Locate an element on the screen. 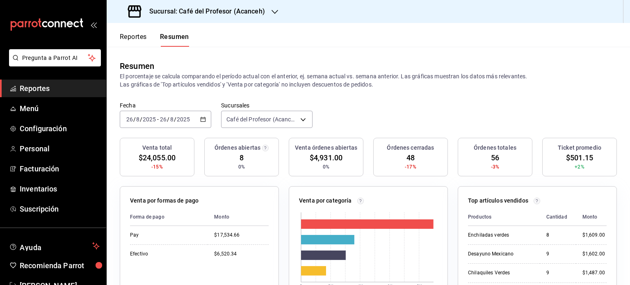  span: -17% is located at coordinates (410, 167).